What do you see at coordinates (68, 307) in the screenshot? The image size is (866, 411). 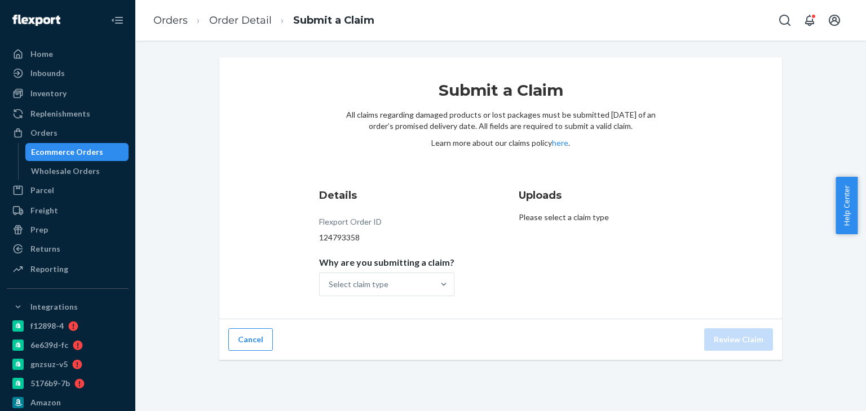 I see `button: Integrations` at bounding box center [68, 307].